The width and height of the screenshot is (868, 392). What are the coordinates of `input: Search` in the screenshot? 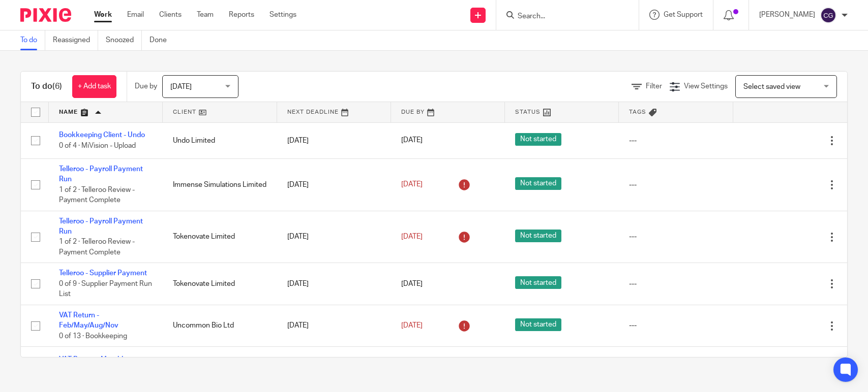 It's located at (563, 17).